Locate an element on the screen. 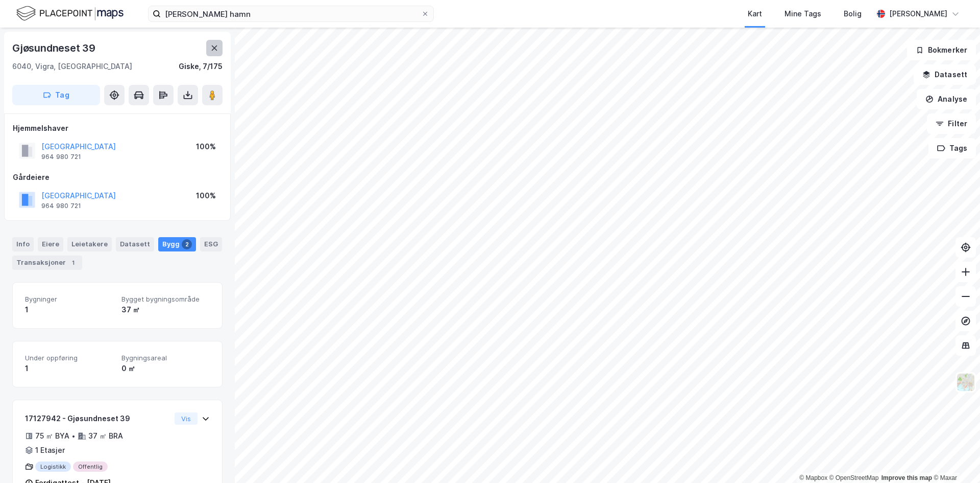  span: Bygget bygningsområde is located at coordinates (166, 299).